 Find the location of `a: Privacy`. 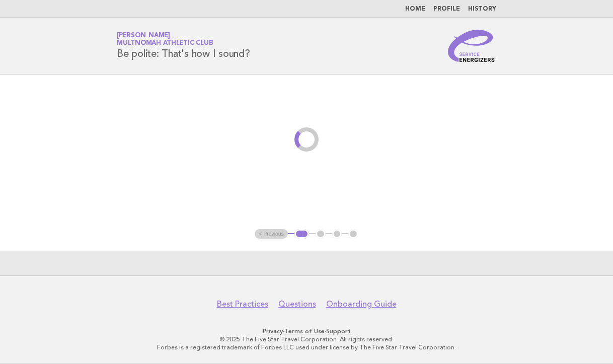

a: Privacy is located at coordinates (272, 331).